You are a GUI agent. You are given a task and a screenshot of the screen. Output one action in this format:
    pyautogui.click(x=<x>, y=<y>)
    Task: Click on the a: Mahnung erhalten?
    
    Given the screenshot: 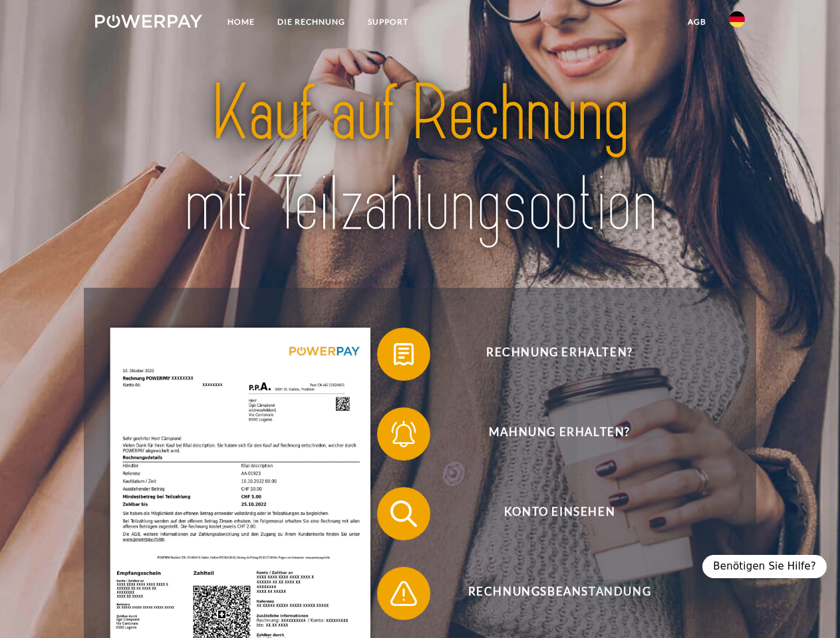 What is the action you would take?
    pyautogui.click(x=550, y=435)
    